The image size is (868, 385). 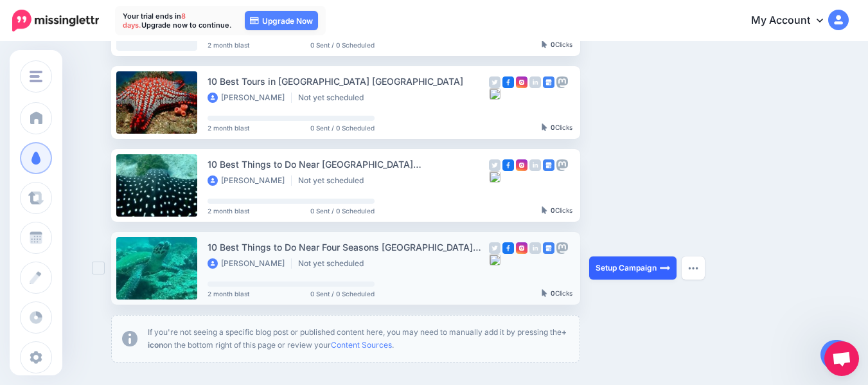 What do you see at coordinates (36, 77) in the screenshot?
I see `img: menu.png` at bounding box center [36, 77].